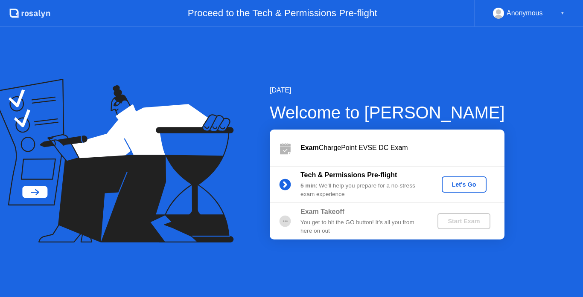 The width and height of the screenshot is (583, 297). I want to click on div: You get to hit the GO button! It’s all you from here on out, so click(362, 227).